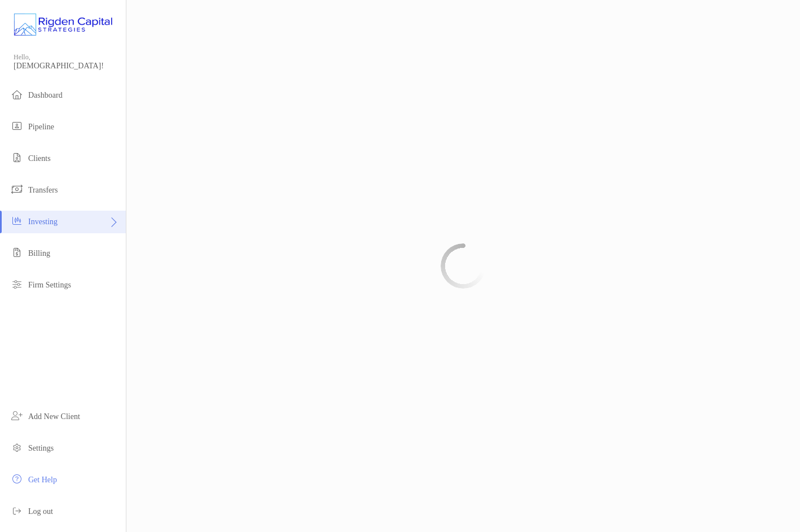 The image size is (800, 532). What do you see at coordinates (17, 189) in the screenshot?
I see `img: transfers icon` at bounding box center [17, 189].